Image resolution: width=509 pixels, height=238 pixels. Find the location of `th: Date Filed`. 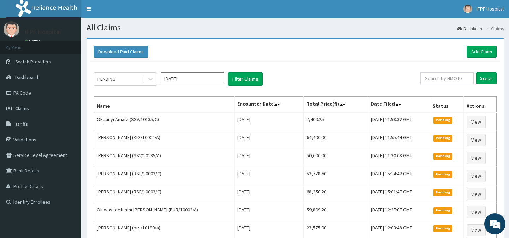

th: Date Filed is located at coordinates (399, 105).